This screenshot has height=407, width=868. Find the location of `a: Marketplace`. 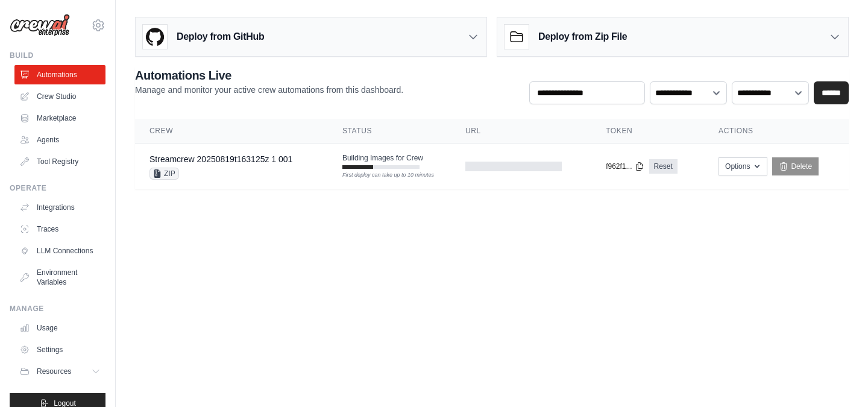

a: Marketplace is located at coordinates (60, 118).